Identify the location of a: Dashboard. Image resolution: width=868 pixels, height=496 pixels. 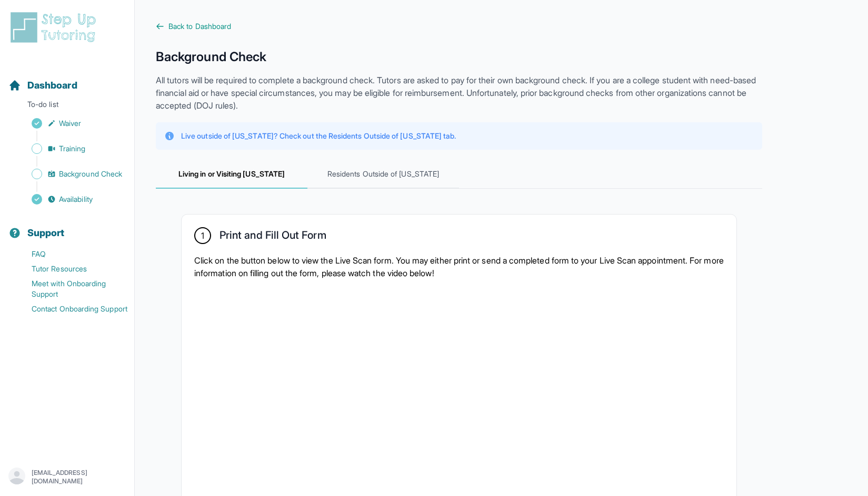
(43, 85).